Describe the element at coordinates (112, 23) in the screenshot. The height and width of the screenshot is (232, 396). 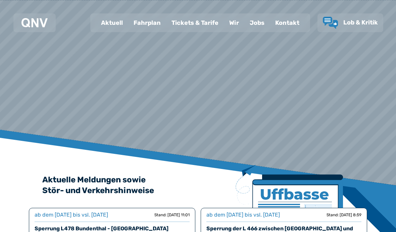
I see `a: Aktuell` at that location.